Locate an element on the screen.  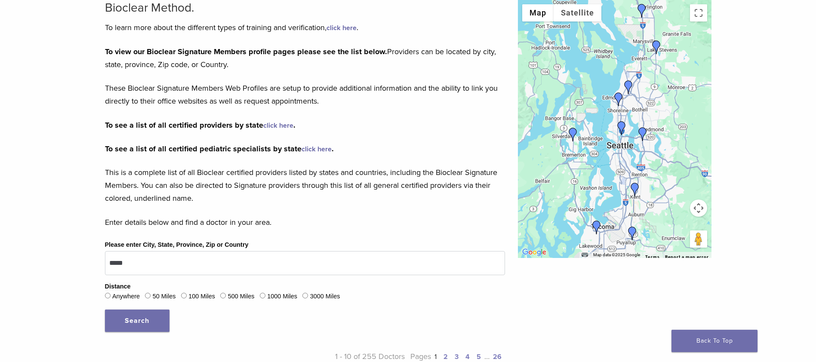
label: Please enter City, State, Province, Zip or Country is located at coordinates (177, 245).